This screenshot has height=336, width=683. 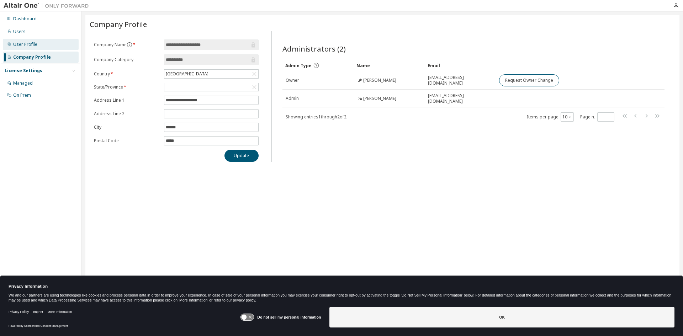 What do you see at coordinates (316, 117) in the screenshot?
I see `span: Showing entries 1 through 2 of 2` at bounding box center [316, 117].